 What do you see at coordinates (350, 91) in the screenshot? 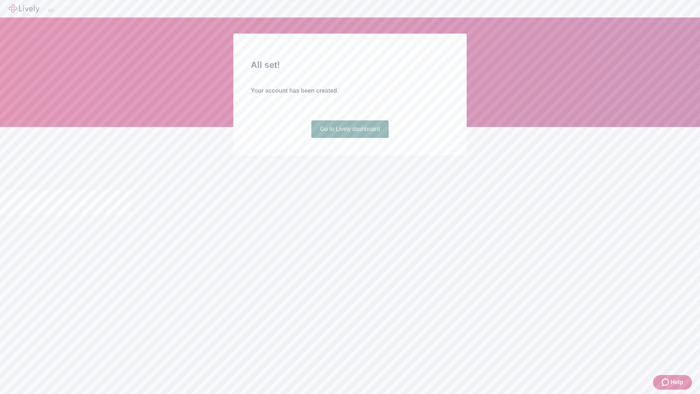
I see `h4: Your account has been created.` at bounding box center [350, 91].